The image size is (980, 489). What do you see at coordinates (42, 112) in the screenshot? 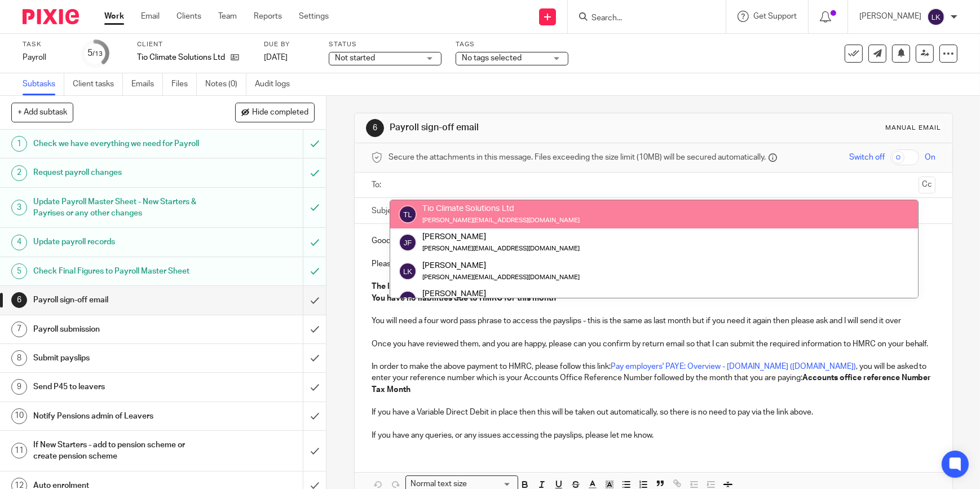
I see `button: + Add subtask` at bounding box center [42, 112].